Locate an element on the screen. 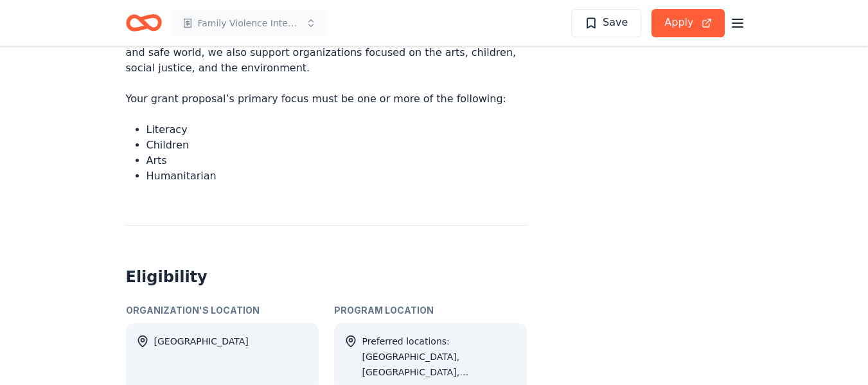 The height and width of the screenshot is (385, 868). div: Program Location is located at coordinates (431, 310).